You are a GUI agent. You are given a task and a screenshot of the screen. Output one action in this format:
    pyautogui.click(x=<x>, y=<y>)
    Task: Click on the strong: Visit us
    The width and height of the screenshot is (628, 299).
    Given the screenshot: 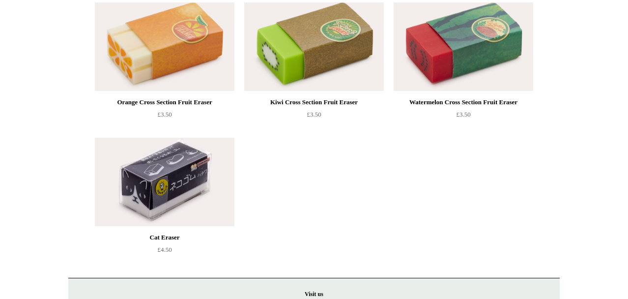 What is the action you would take?
    pyautogui.click(x=314, y=294)
    